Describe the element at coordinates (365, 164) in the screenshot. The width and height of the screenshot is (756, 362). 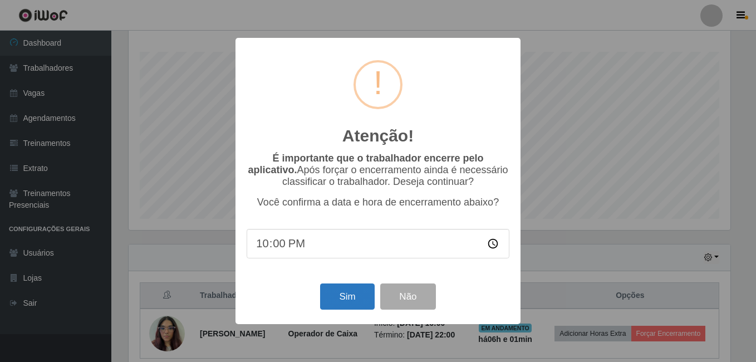
I see `b: É importante que o trabalhador encerre pelo aplicativo.` at that location.